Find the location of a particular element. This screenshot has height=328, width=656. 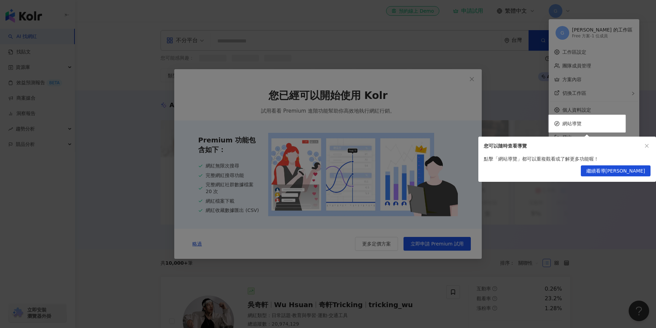

div: 您可以隨時查看導覽 is located at coordinates (564, 146).